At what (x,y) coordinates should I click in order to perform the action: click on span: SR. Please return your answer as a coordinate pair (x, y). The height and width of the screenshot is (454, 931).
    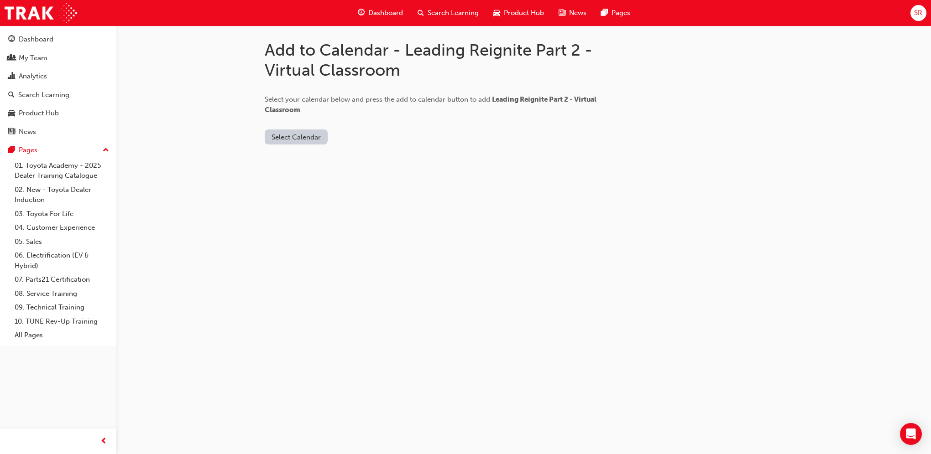
    Looking at the image, I should click on (918, 13).